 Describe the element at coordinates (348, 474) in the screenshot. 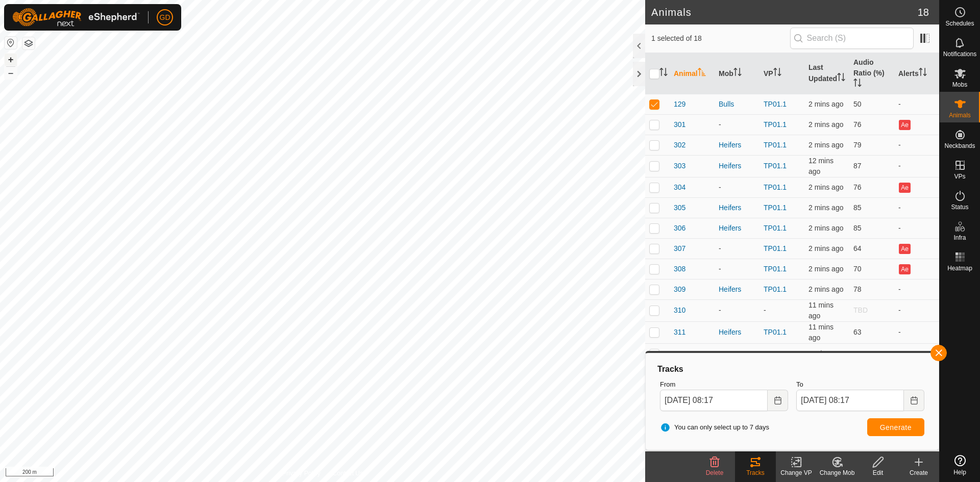

I see `a: Contact Us` at that location.